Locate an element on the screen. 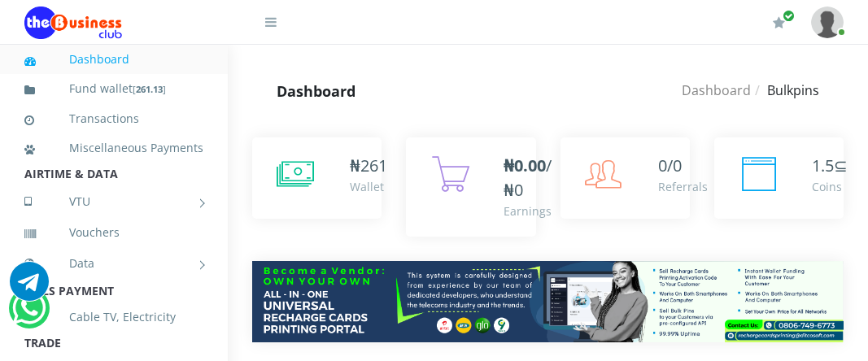  a: Transactions is located at coordinates (114, 119).